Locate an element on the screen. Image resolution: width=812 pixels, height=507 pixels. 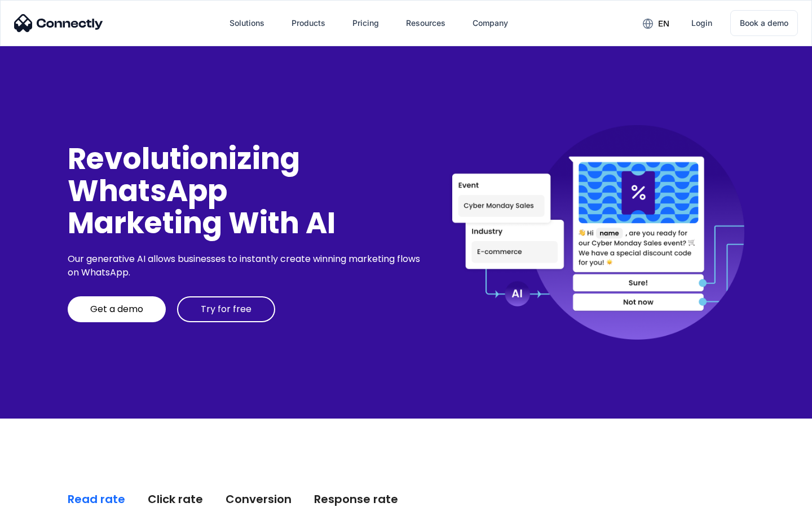
div: Revolutionizing WhatsApp Marketing With AI is located at coordinates (246, 191).